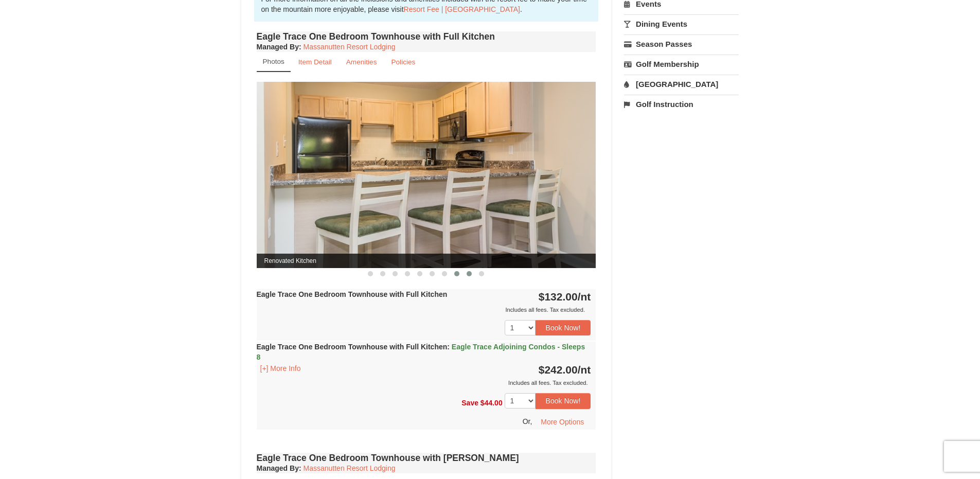 This screenshot has height=479, width=980. I want to click on span: Renovated Kitchen, so click(426, 261).